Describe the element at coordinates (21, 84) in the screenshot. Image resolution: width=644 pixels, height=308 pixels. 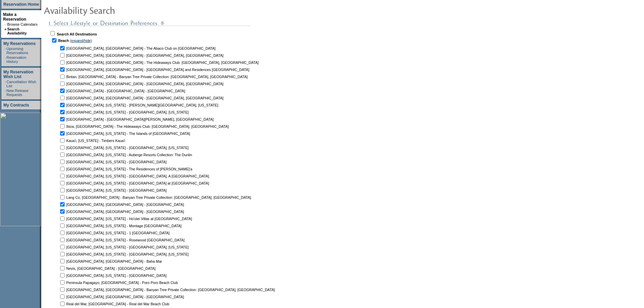
I see `a: Cancellation Wish List` at that location.